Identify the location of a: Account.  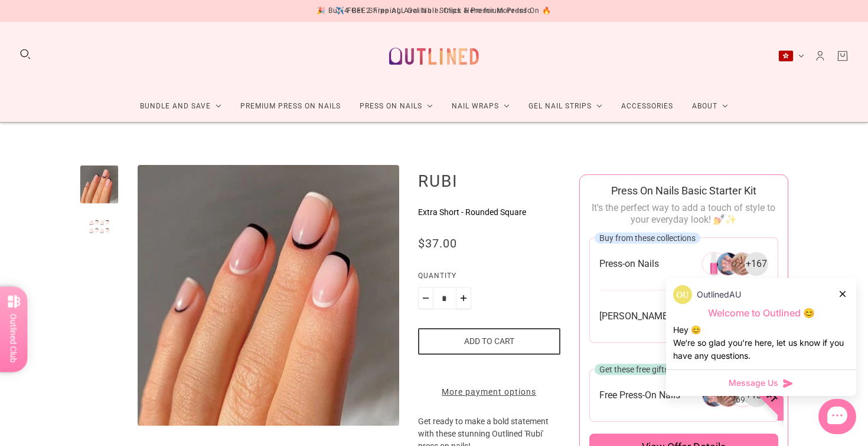
(820, 56).